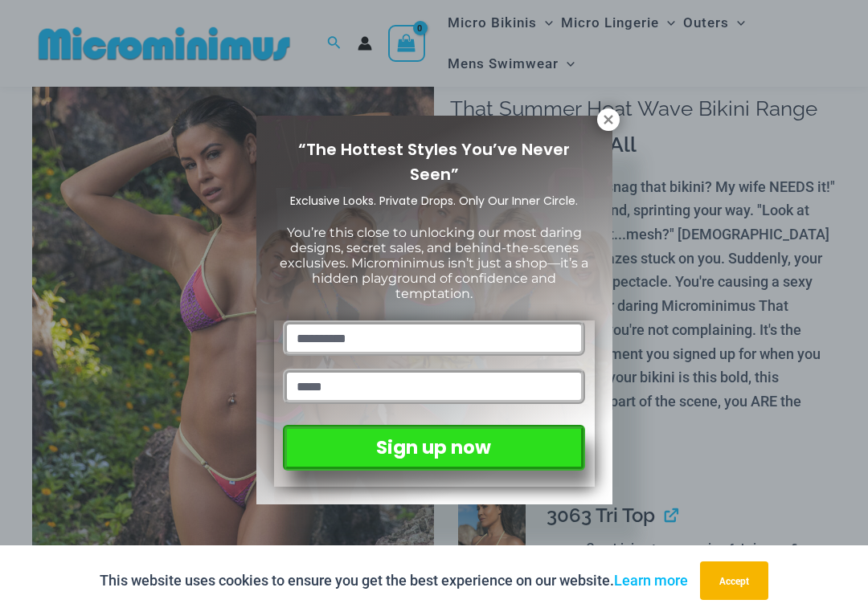 Image resolution: width=868 pixels, height=616 pixels. Describe the element at coordinates (733, 581) in the screenshot. I see `button: Accept` at that location.